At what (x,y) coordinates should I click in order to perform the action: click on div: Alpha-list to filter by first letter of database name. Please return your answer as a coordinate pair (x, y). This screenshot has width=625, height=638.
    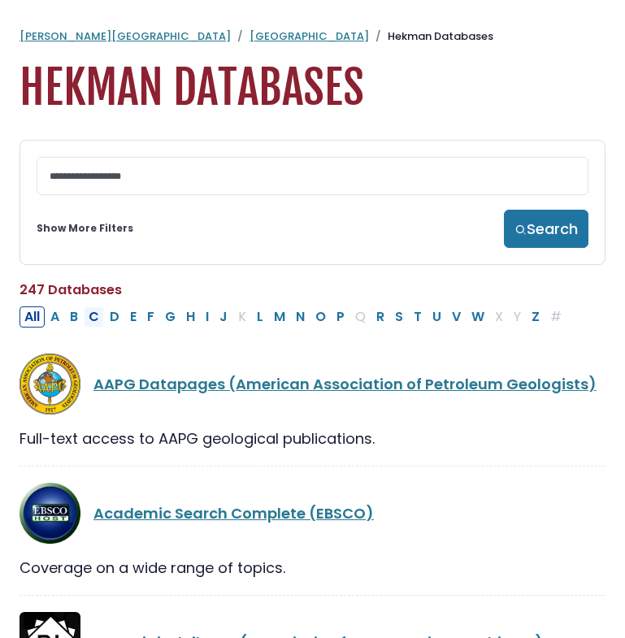
    Looking at the image, I should click on (294, 315).